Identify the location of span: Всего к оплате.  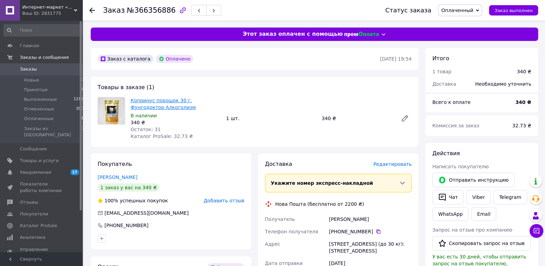
(451, 102).